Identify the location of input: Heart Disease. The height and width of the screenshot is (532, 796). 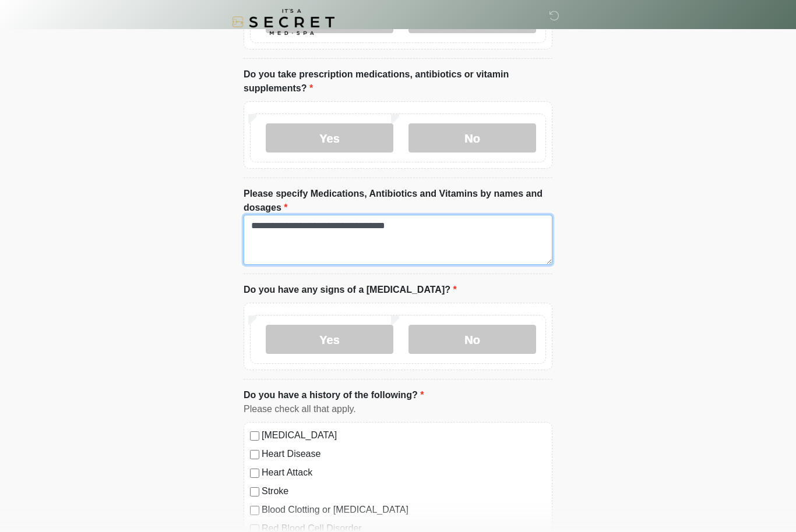
(255, 455).